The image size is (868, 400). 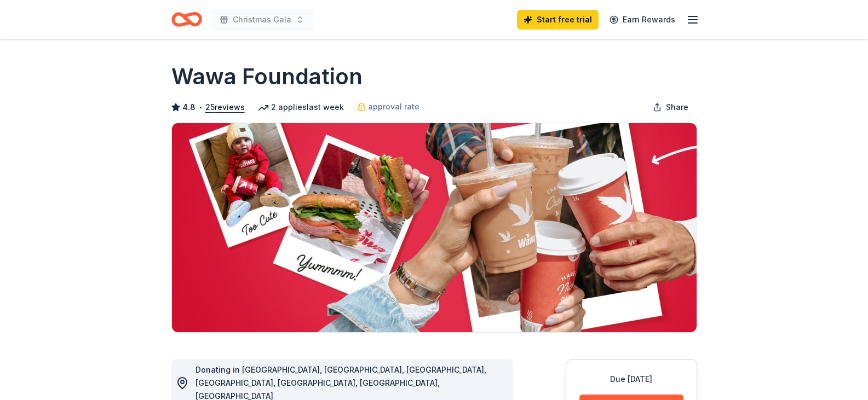 I want to click on img: Image for Wawa Foundation, so click(x=434, y=228).